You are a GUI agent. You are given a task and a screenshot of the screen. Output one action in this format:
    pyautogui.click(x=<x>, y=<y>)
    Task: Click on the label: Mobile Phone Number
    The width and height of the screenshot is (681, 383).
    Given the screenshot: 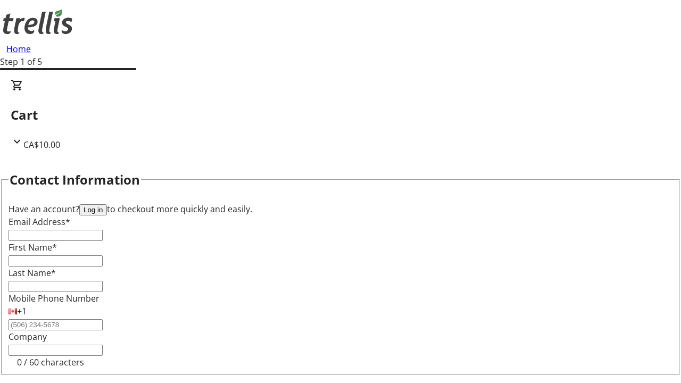 What is the action you would take?
    pyautogui.click(x=54, y=298)
    